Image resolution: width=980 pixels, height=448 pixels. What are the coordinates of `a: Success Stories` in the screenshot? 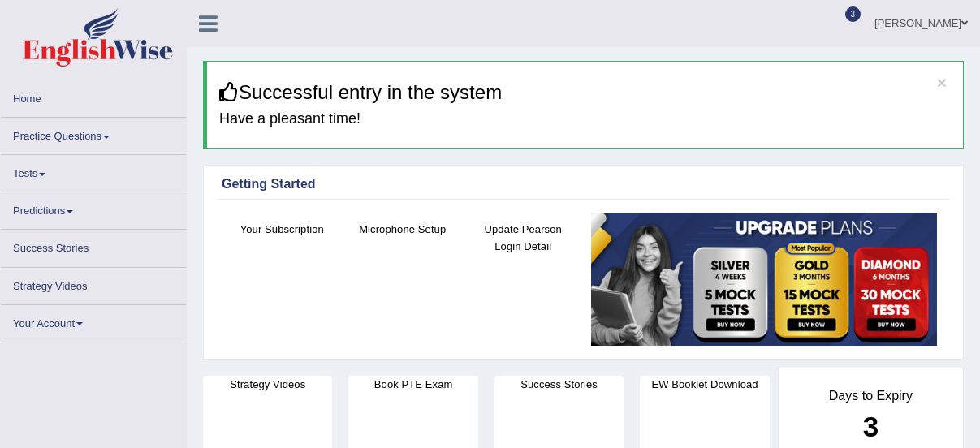 It's located at (94, 245).